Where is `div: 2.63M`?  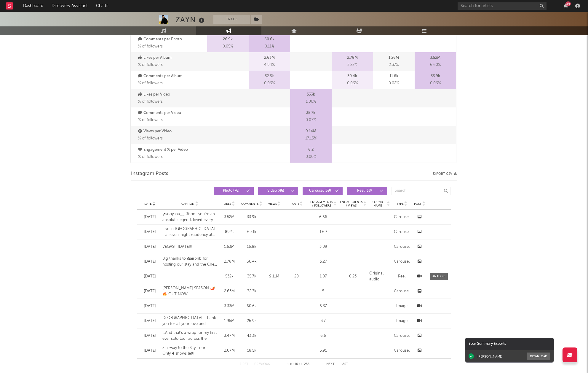 div: 2.63M is located at coordinates (229, 291).